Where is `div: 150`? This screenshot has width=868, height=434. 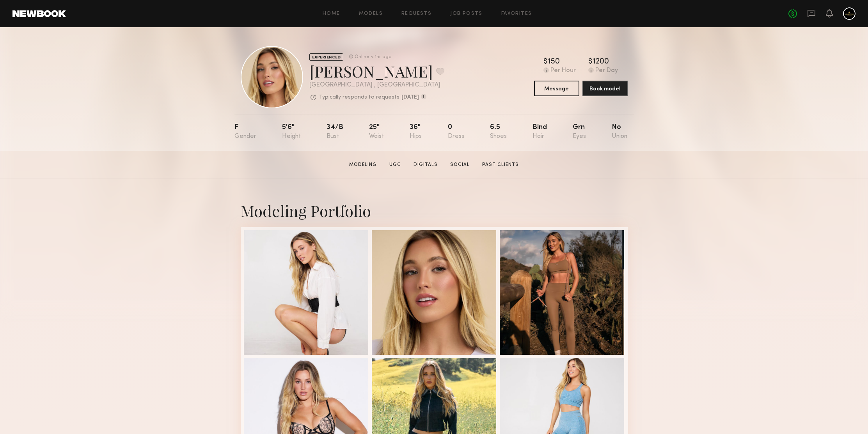
div: 150 is located at coordinates (554, 62).